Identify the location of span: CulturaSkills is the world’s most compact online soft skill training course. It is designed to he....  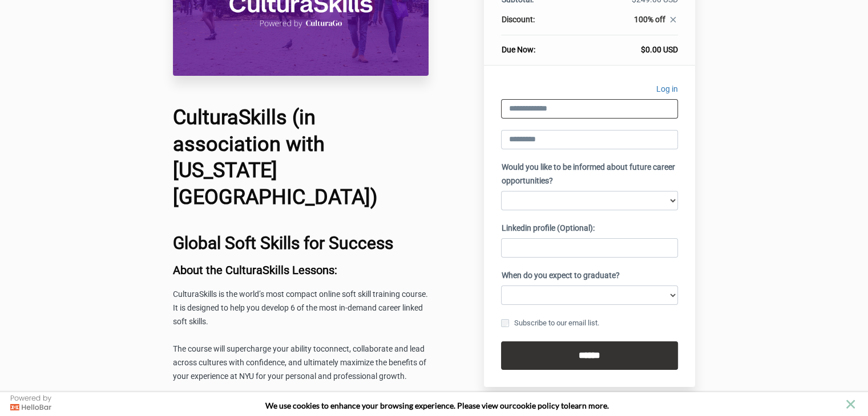
(300, 308).